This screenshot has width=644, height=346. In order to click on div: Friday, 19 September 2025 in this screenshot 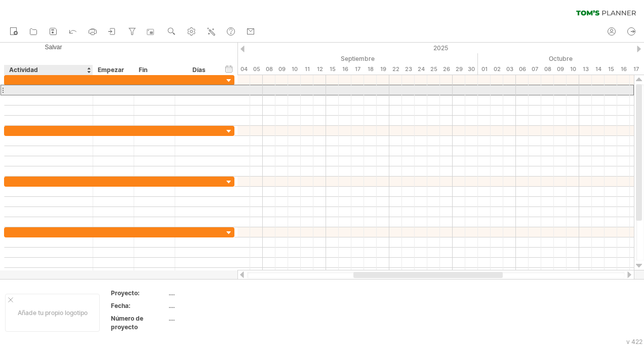, I will do `click(383, 69)`.